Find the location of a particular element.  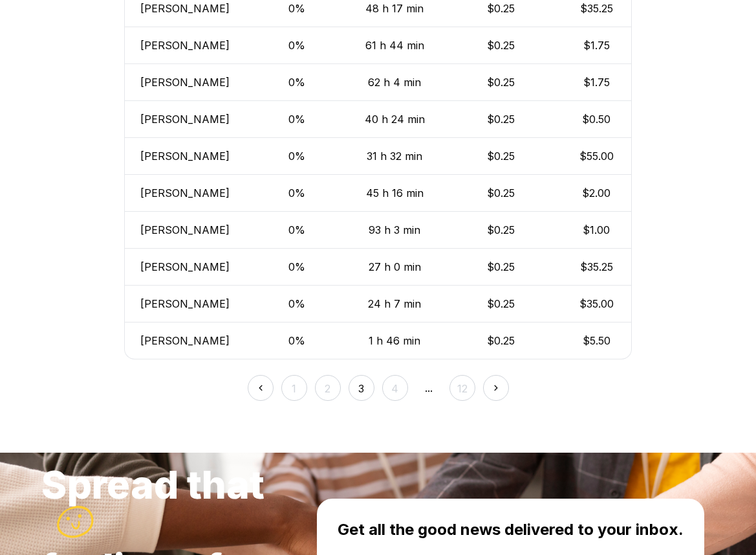

button: 12 is located at coordinates (462, 388).